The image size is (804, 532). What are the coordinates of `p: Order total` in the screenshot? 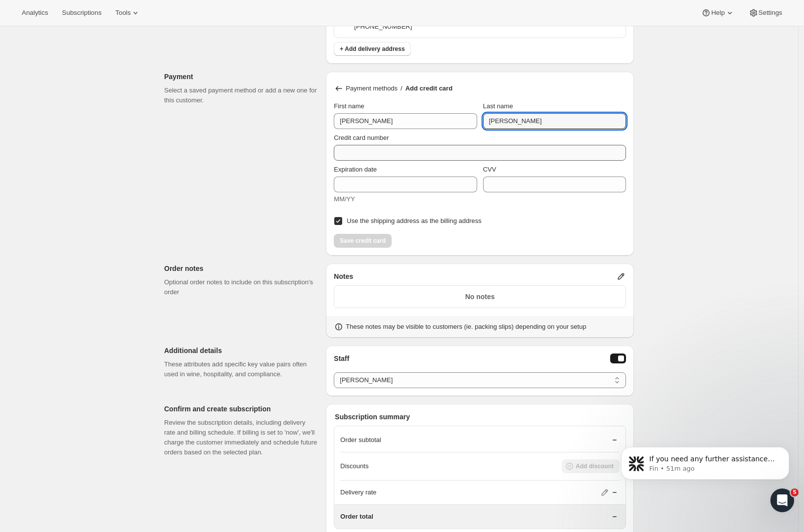 It's located at (356, 516).